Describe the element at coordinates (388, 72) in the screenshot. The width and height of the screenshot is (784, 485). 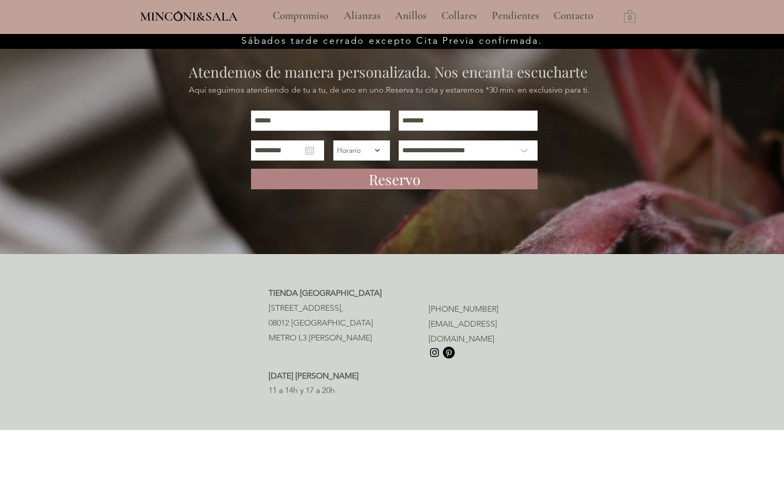
I see `span: Atendemos de manera personalizada. Nos encanta escucharte` at that location.